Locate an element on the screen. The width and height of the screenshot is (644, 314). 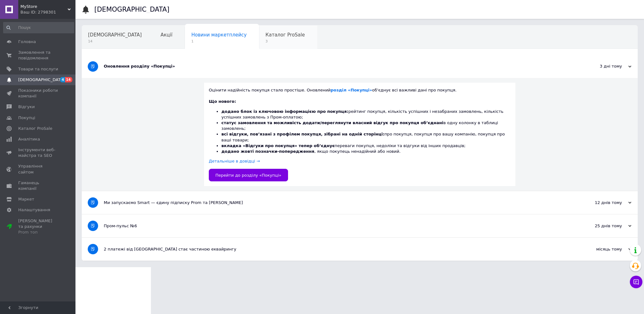
span: Товари та послуги is located at coordinates (38, 69).